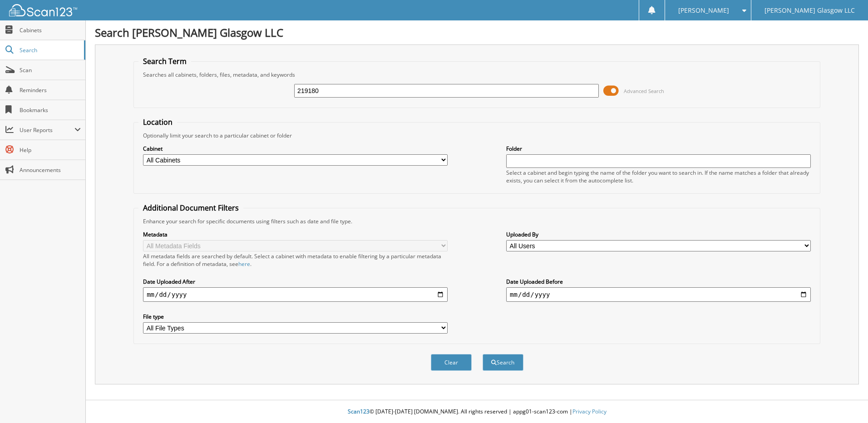  I want to click on input: end, so click(659, 295).